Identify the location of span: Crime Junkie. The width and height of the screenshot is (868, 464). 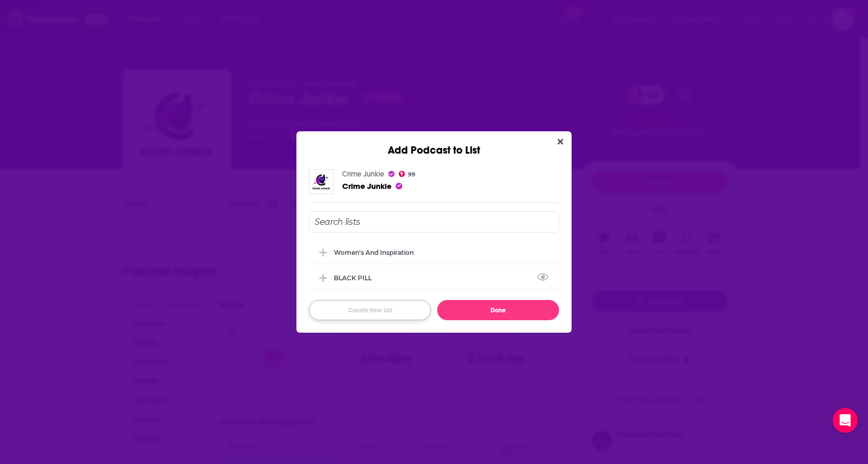
(367, 186).